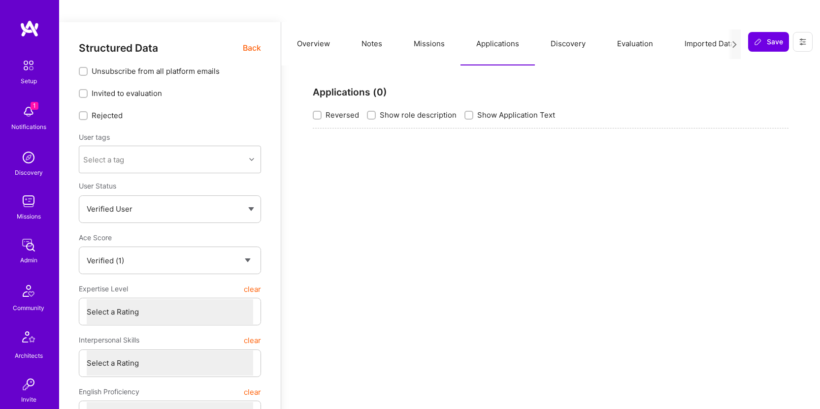 The height and width of the screenshot is (409, 820). I want to click on span: Back, so click(252, 48).